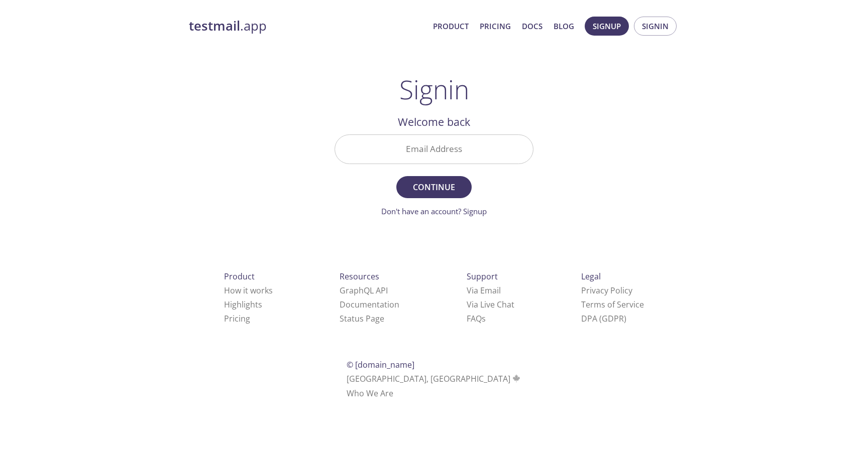 The width and height of the screenshot is (868, 454). Describe the element at coordinates (532, 26) in the screenshot. I see `a: Docs` at that location.